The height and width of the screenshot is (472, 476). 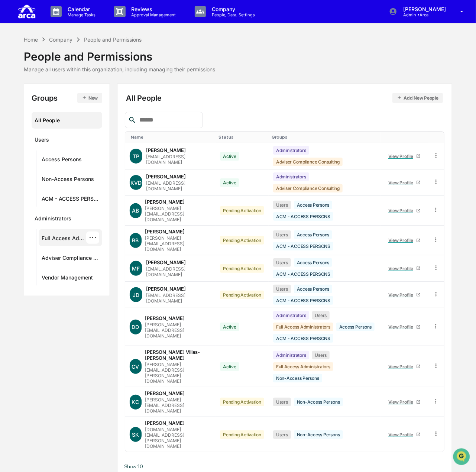 What do you see at coordinates (22, 63) in the screenshot?
I see `img: 8933085812038_c878075ebb4cc5468115_72.jpg` at bounding box center [22, 63].